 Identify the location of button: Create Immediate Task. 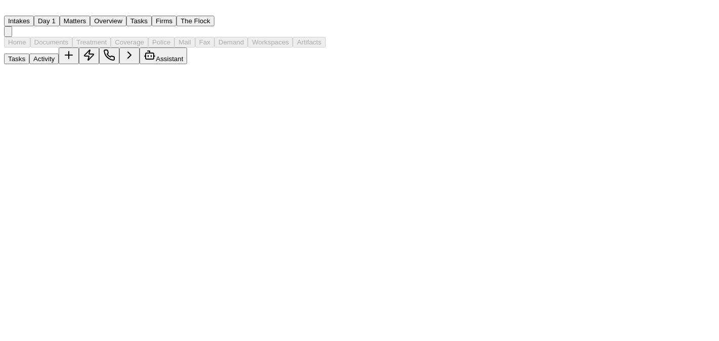
(89, 56).